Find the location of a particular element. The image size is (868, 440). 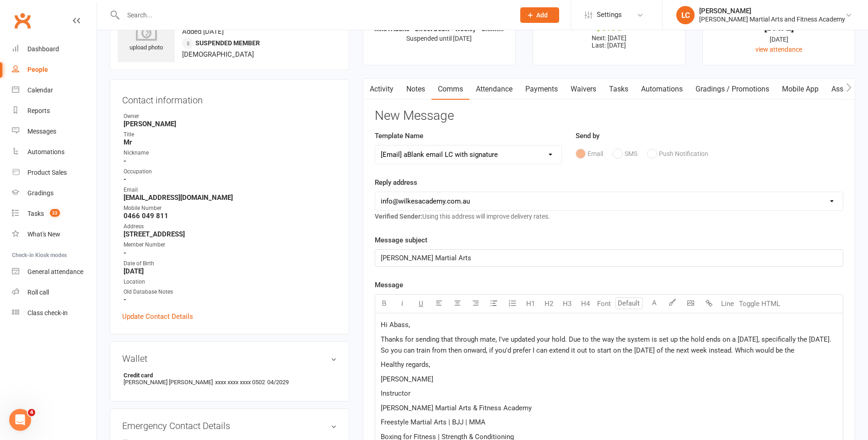

a: Waivers is located at coordinates (583, 90).